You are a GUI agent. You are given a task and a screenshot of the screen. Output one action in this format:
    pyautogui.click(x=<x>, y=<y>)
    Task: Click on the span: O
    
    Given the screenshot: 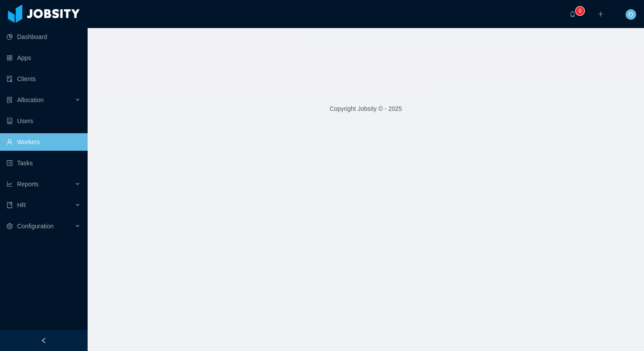 What is the action you would take?
    pyautogui.click(x=631, y=15)
    